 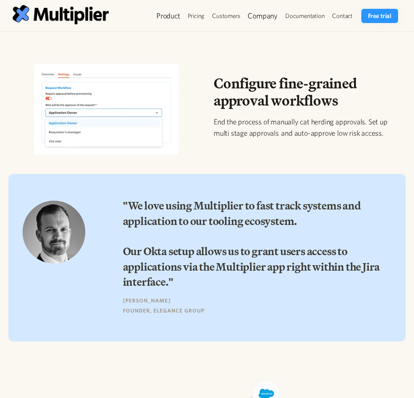 I want to click on a: Customers, so click(x=226, y=16).